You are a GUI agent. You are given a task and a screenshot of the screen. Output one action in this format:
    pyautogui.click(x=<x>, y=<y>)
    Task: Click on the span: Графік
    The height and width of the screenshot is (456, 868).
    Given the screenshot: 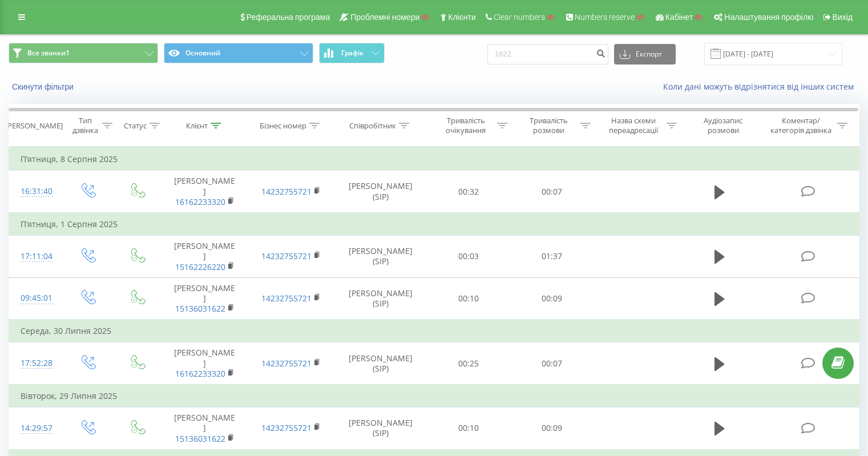 What is the action you would take?
    pyautogui.click(x=352, y=53)
    